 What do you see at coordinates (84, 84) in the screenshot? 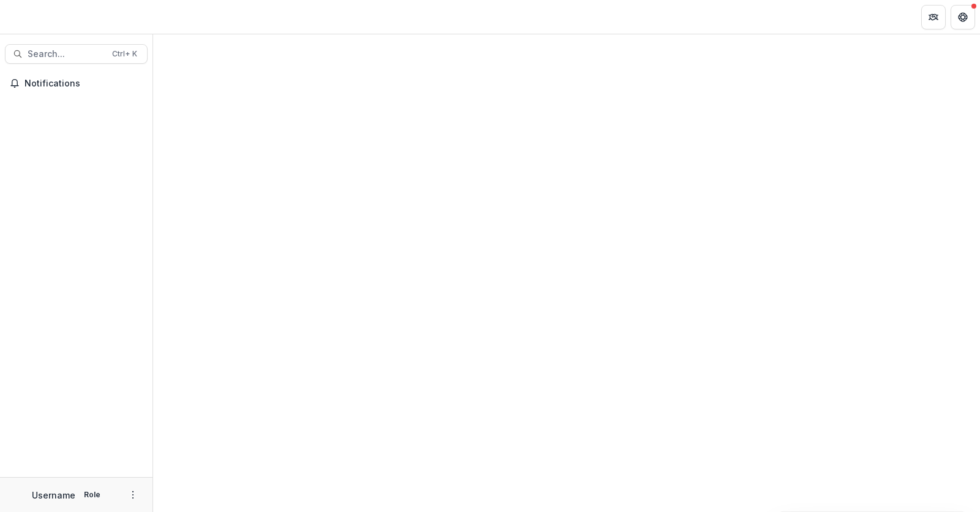
I see `span: Notifications` at bounding box center [84, 84].